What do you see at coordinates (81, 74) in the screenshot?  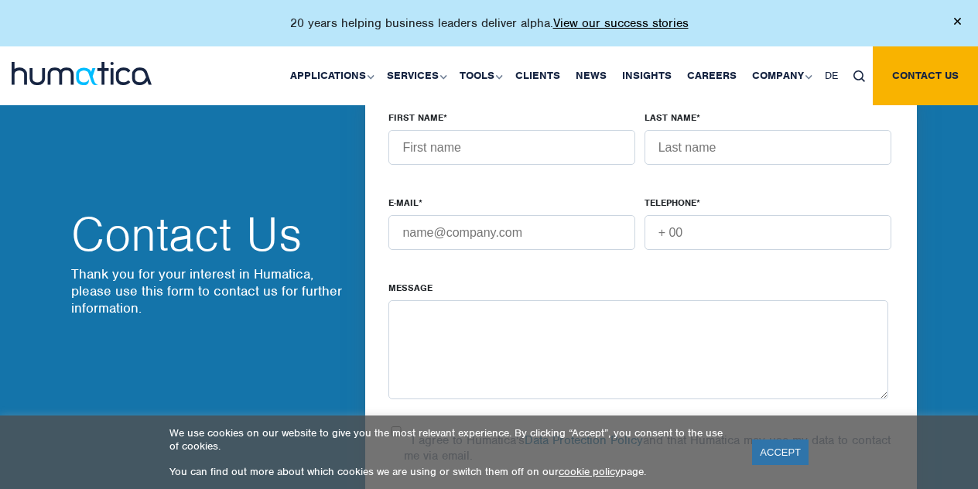 I see `img: logo` at bounding box center [81, 74].